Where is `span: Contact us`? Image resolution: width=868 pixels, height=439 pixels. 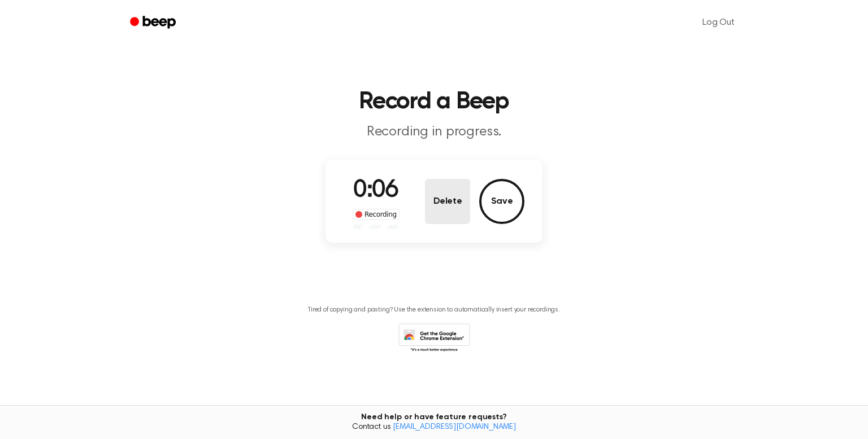 span: Contact us is located at coordinates (434, 428).